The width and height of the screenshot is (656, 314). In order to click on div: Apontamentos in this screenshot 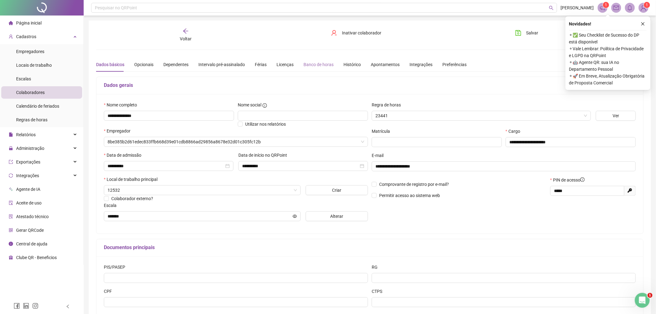, I will do `click(385, 65)`.